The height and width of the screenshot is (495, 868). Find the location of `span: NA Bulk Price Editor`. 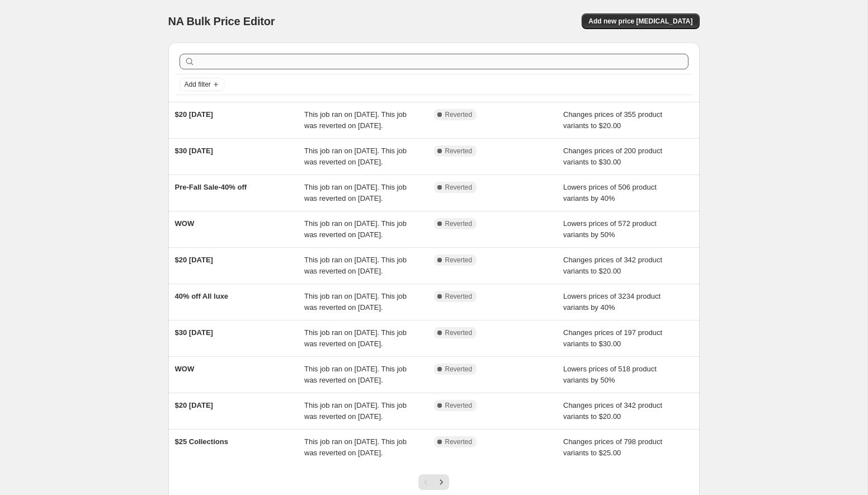

span: NA Bulk Price Editor is located at coordinates (222, 22).